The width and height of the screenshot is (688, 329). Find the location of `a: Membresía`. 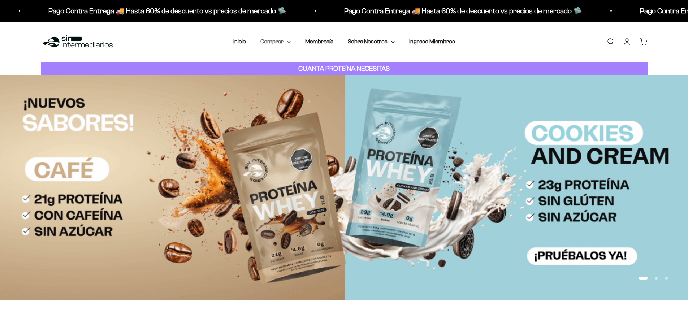

a: Membresía is located at coordinates (319, 41).